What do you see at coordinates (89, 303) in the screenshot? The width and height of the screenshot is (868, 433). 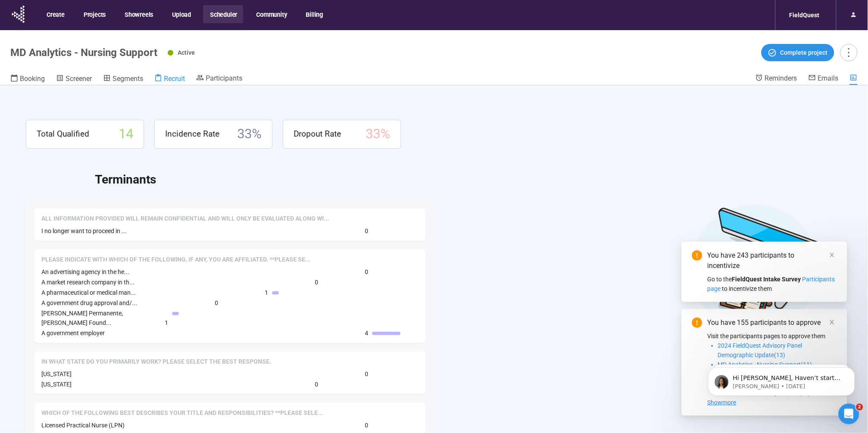 I see `span: A government drug approval and/...` at bounding box center [89, 303].